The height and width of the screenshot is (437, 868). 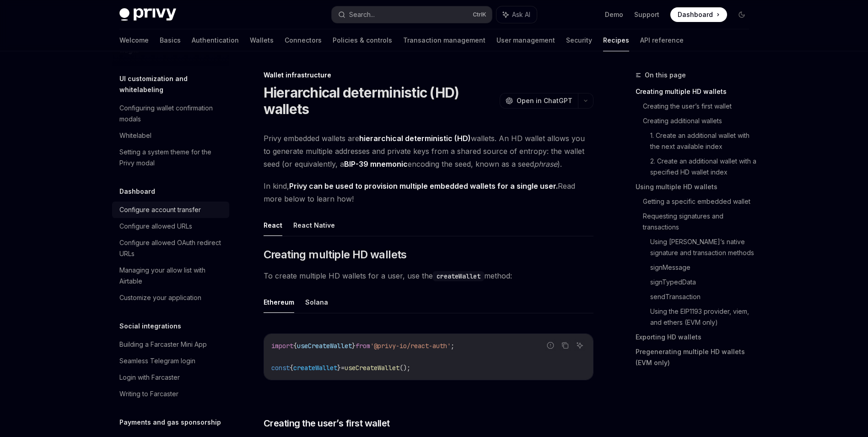 What do you see at coordinates (303, 41) in the screenshot?
I see `a: Connectors` at bounding box center [303, 41].